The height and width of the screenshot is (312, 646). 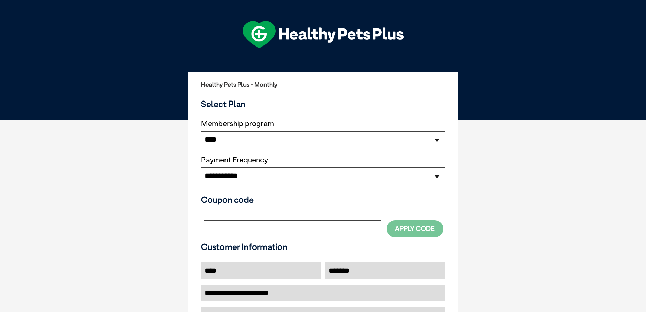 What do you see at coordinates (234, 160) in the screenshot?
I see `label: Payment Frequency` at bounding box center [234, 160].